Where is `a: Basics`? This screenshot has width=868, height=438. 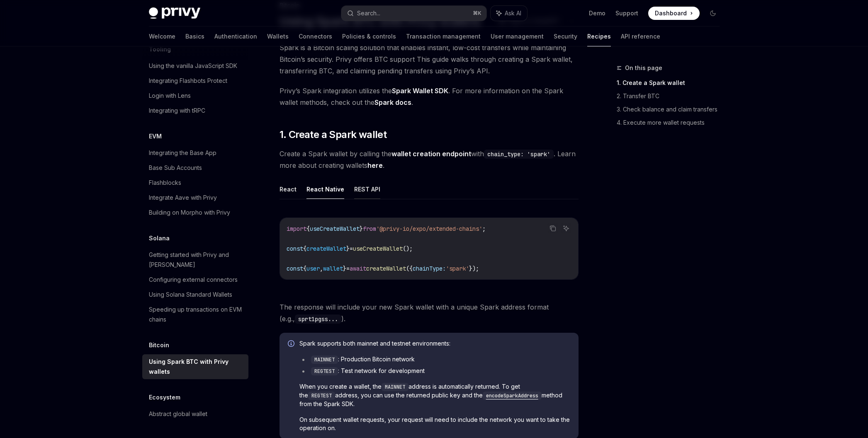 a: Basics is located at coordinates (195, 37).